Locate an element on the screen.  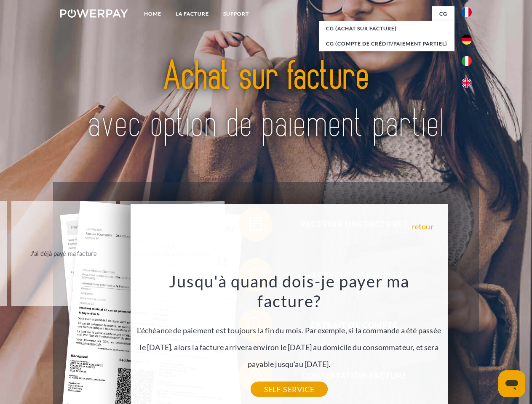
a: CG is located at coordinates (443, 14).